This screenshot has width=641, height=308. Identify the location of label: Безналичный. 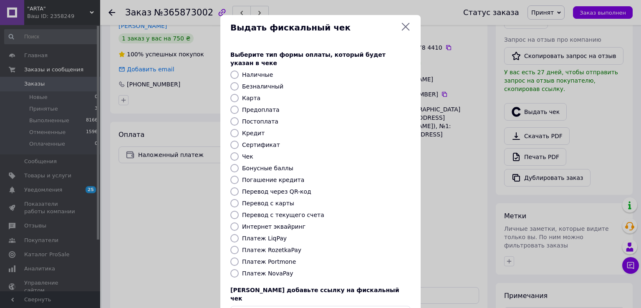
(263, 86).